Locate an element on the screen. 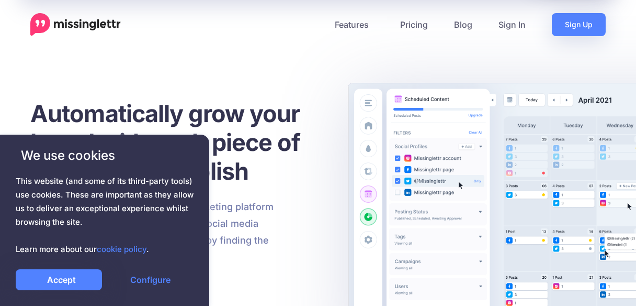 Image resolution: width=636 pixels, height=306 pixels. a: Configure is located at coordinates (150, 279).